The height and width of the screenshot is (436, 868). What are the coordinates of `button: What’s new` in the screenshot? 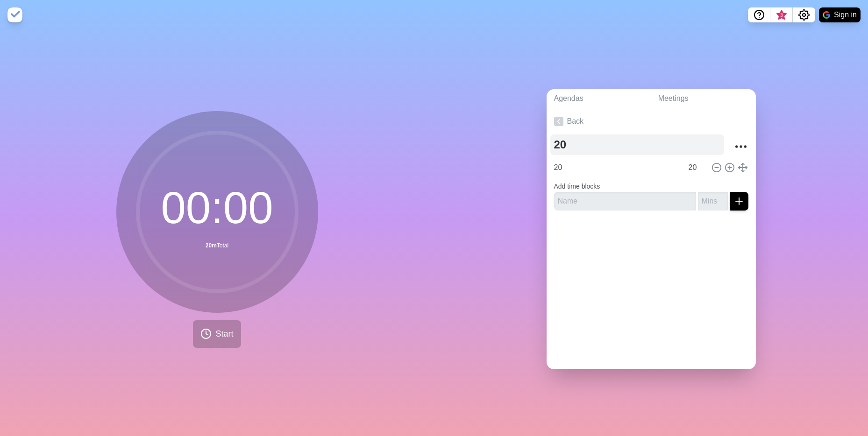 It's located at (782, 15).